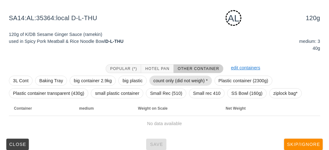 This screenshot has height=150, width=329. Describe the element at coordinates (243, 81) in the screenshot. I see `span: Plastic container (2300g)` at that location.